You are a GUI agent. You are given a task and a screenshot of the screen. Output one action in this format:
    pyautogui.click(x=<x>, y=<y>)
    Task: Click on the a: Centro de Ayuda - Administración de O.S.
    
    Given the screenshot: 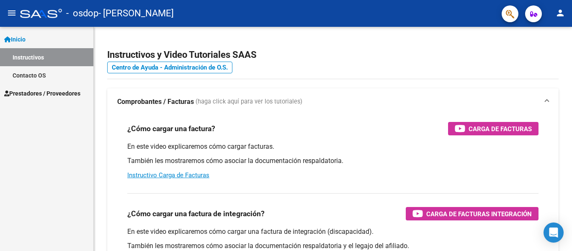 What is the action you would take?
    pyautogui.click(x=170, y=67)
    